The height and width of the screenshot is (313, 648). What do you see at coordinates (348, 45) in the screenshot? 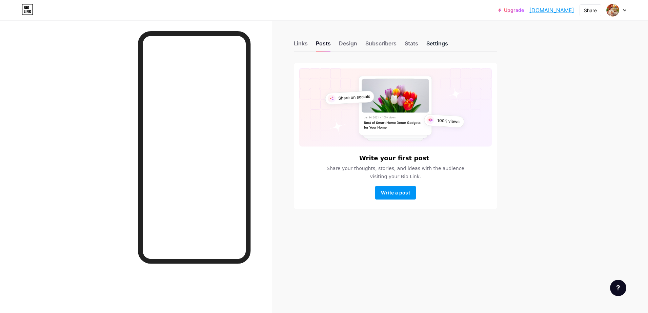
I see `div: Design` at bounding box center [348, 45].